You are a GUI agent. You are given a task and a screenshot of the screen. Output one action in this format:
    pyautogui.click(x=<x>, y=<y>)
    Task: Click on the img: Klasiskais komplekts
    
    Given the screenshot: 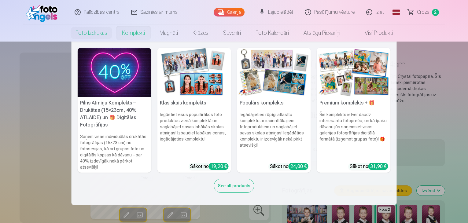 What is the action you would take?
    pyautogui.click(x=194, y=72)
    